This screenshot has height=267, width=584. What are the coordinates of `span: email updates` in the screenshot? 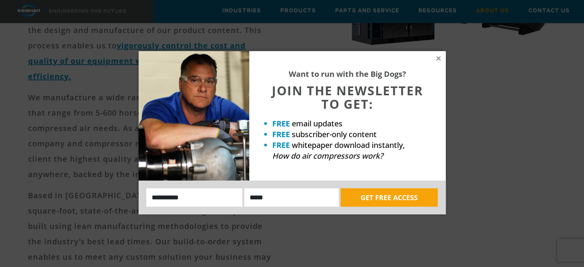 It's located at (317, 123).